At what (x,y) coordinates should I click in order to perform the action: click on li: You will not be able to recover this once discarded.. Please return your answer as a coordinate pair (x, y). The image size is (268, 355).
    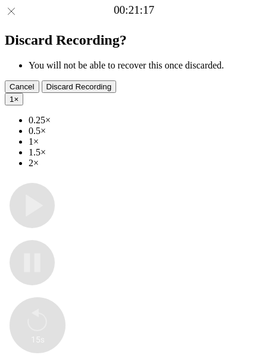
    Looking at the image, I should click on (146, 65).